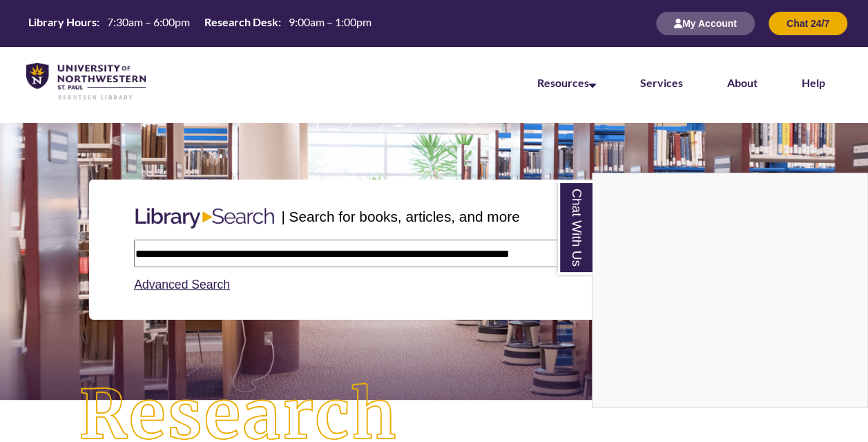  I want to click on a: Chat With Us, so click(575, 227).